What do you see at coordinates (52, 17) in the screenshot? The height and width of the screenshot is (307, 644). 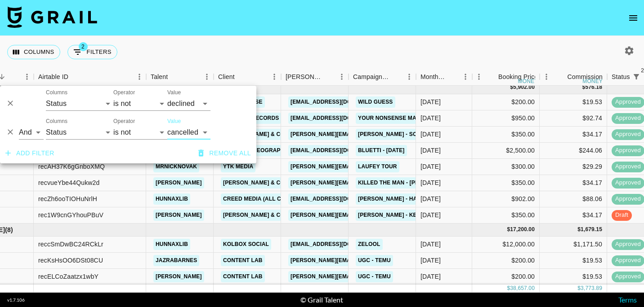 I see `img: Grail Talent` at bounding box center [52, 17].